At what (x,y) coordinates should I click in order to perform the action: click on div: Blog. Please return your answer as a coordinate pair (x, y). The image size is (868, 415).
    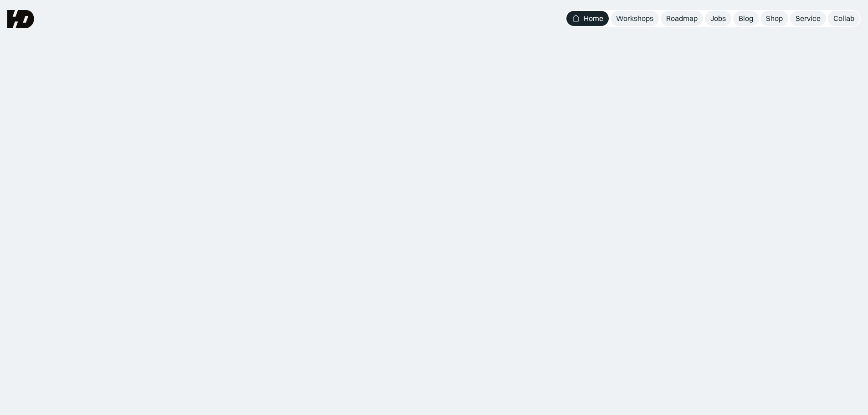
    Looking at the image, I should click on (746, 18).